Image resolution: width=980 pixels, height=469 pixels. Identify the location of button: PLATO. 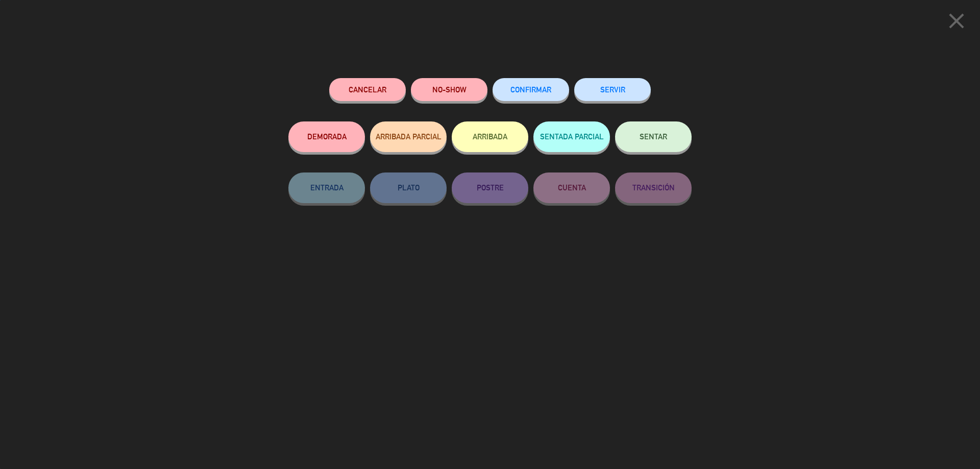
(409, 188).